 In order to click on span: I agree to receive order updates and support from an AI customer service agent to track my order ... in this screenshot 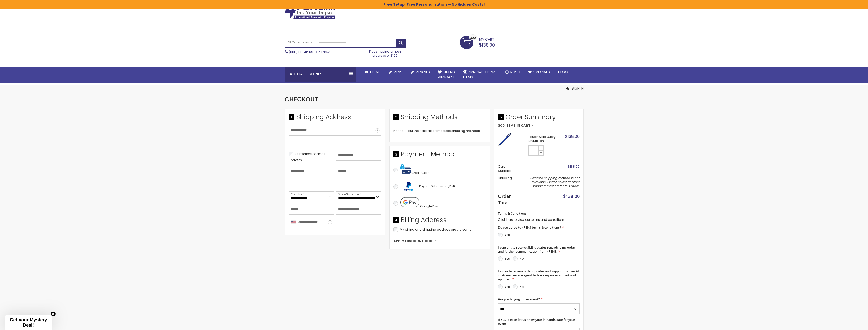, I will do `click(538, 275)`.